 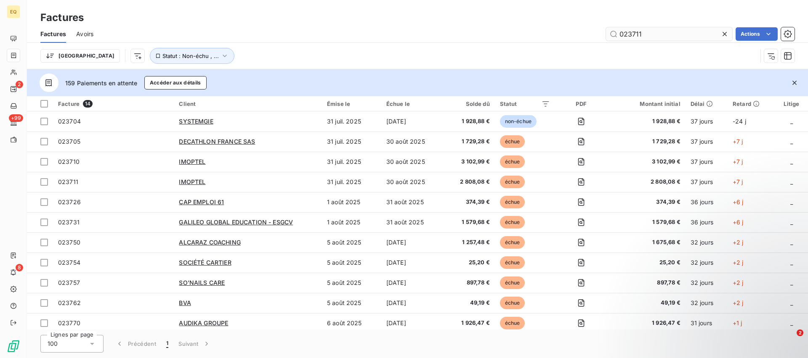 What do you see at coordinates (135, 344) in the screenshot?
I see `button: Précédent` at bounding box center [135, 344].